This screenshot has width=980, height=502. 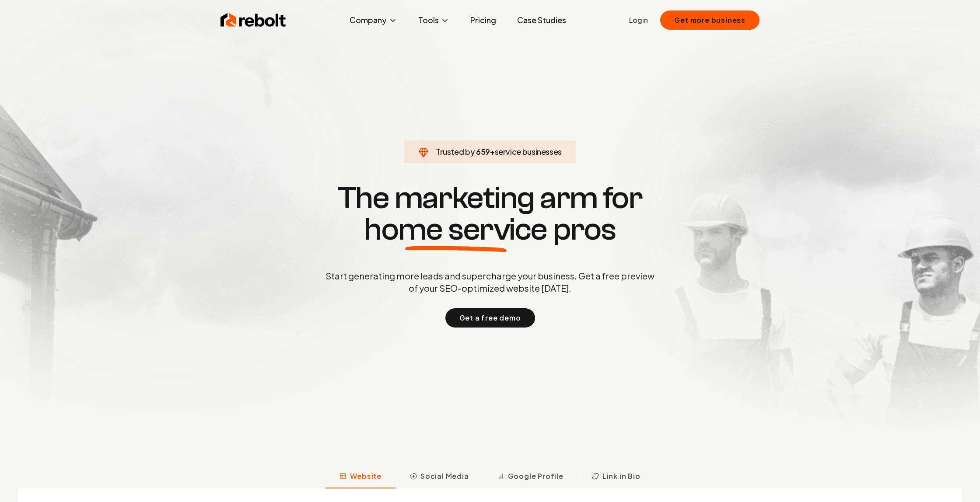 I want to click on a: Login, so click(x=638, y=20).